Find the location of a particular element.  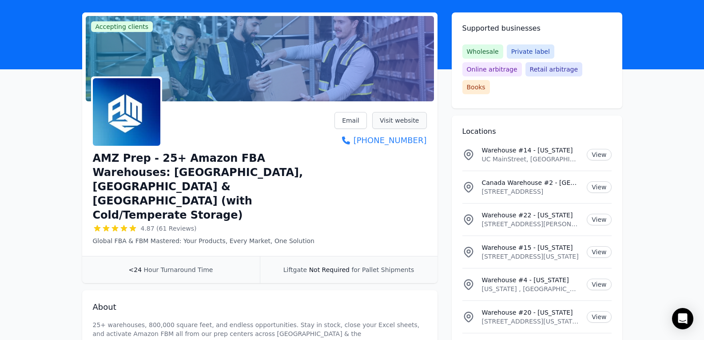

span: Retail arbitrage is located at coordinates (554, 69).